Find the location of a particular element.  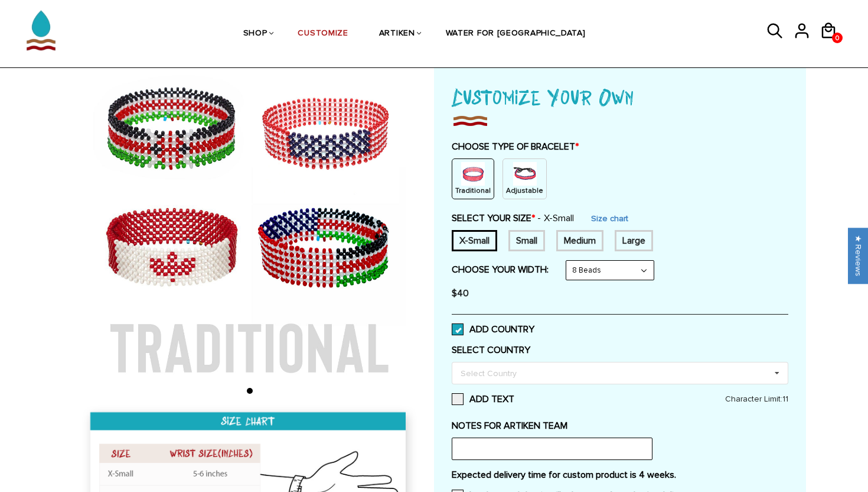

div: Click to open Judge.me floating reviews tab is located at coordinates (858, 255).